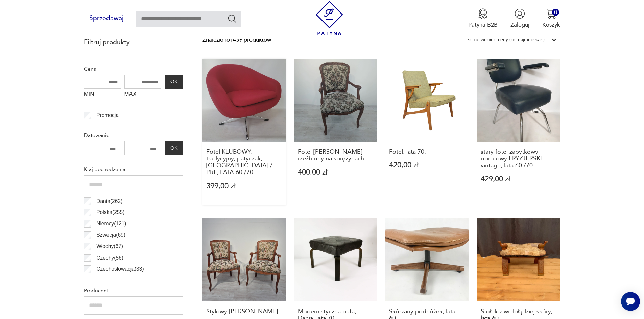 The image size is (644, 319). What do you see at coordinates (232, 18) in the screenshot?
I see `button: Szukaj` at bounding box center [232, 18].